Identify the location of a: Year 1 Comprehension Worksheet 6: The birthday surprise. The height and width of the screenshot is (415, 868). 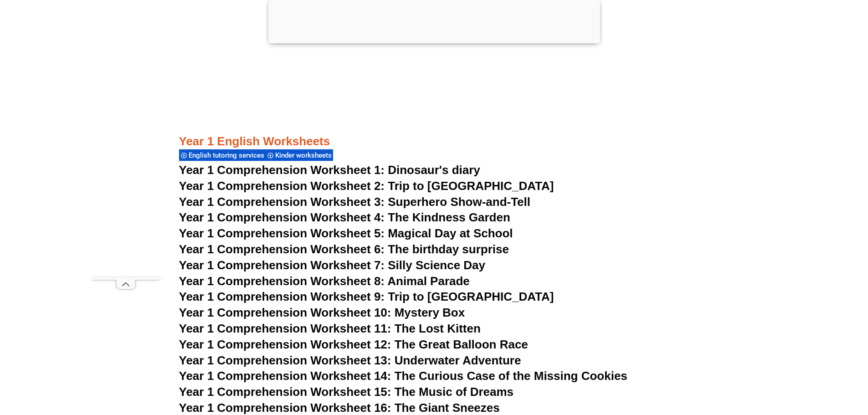
(344, 249).